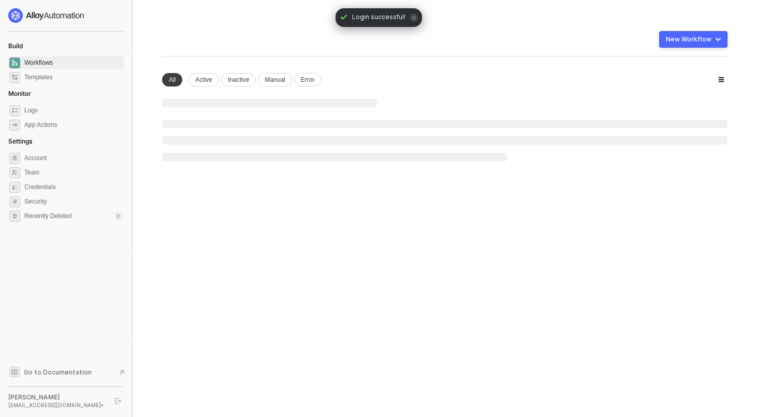 The image size is (757, 417). Describe the element at coordinates (15, 372) in the screenshot. I see `span: documentation` at that location.